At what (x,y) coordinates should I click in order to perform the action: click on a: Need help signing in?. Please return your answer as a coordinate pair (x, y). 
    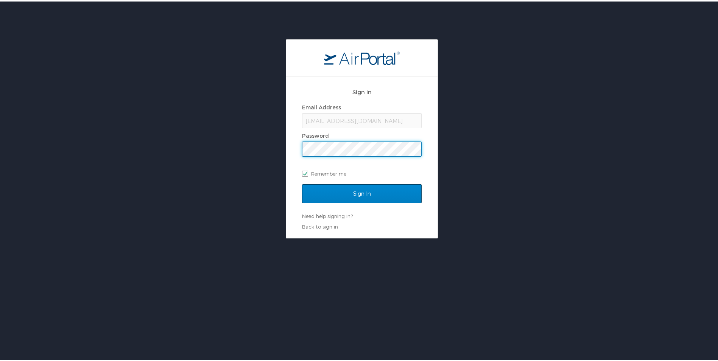
    Looking at the image, I should click on (327, 214).